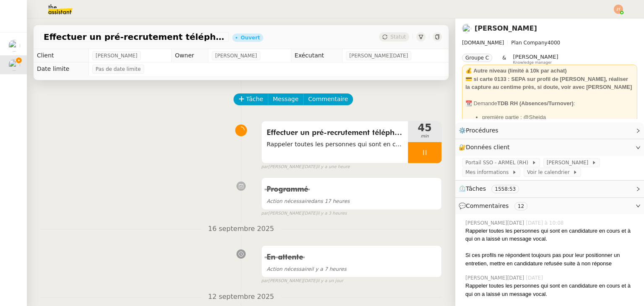 The width and height of the screenshot is (644, 306). I want to click on span: il y a 3 heures, so click(332, 213).